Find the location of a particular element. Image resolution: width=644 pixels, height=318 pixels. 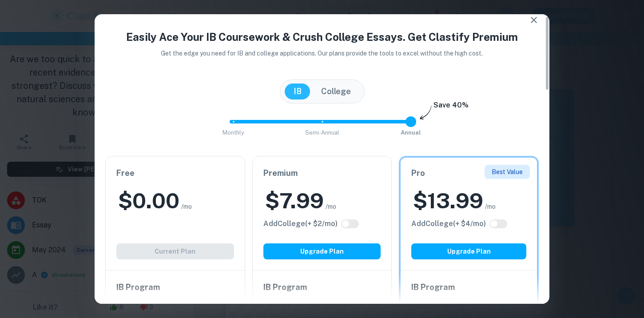

h6: Save 40% is located at coordinates (451, 108).